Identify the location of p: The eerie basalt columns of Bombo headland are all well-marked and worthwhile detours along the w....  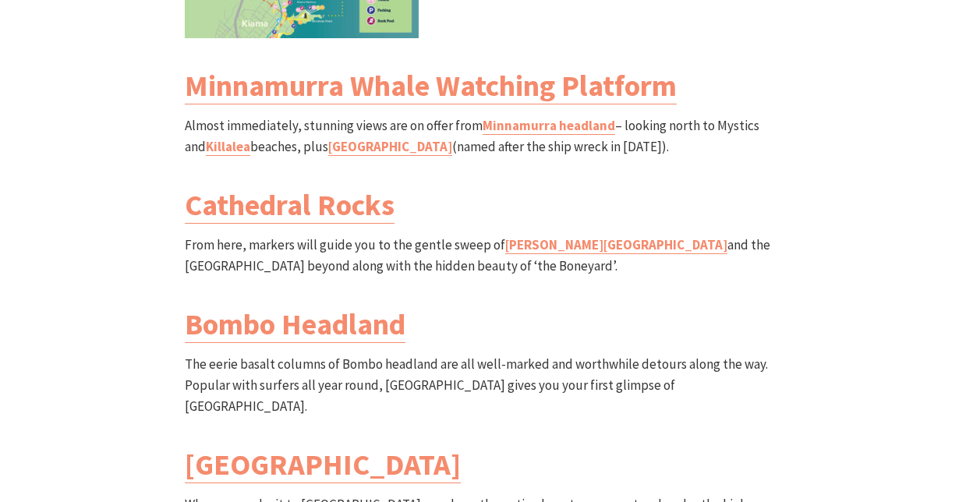
(490, 386).